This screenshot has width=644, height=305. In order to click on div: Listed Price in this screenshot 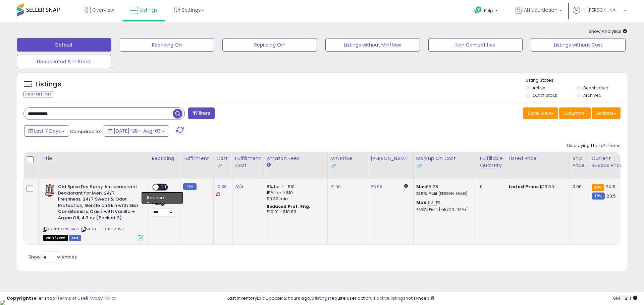, I will do `click(538, 159)`.